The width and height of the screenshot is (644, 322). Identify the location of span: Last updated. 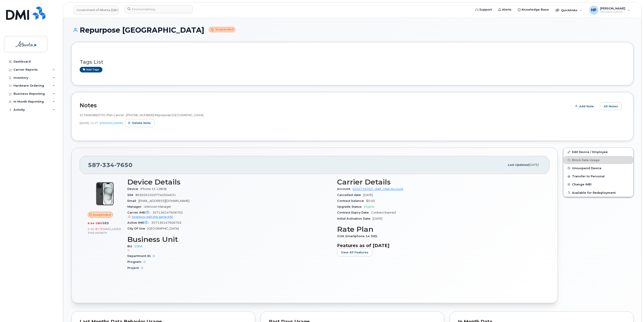
(518, 165).